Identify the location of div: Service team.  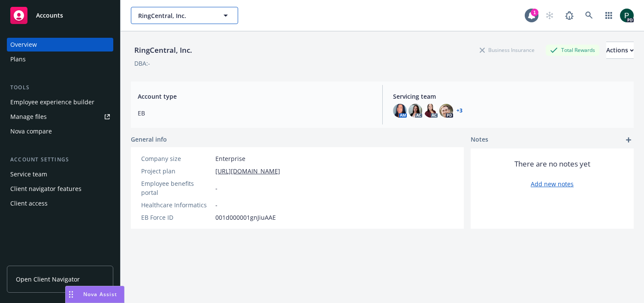
(29, 174).